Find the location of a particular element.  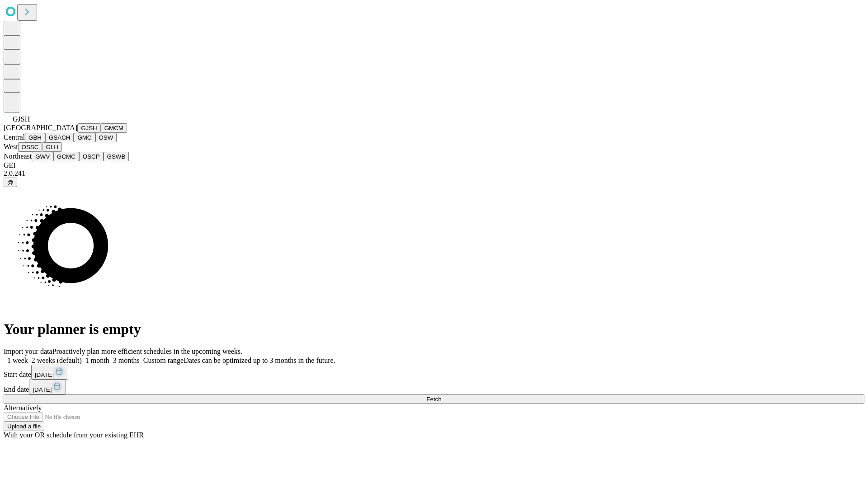

span: Proactively plan more efficient schedules in the upcoming weeks. is located at coordinates (148, 351).